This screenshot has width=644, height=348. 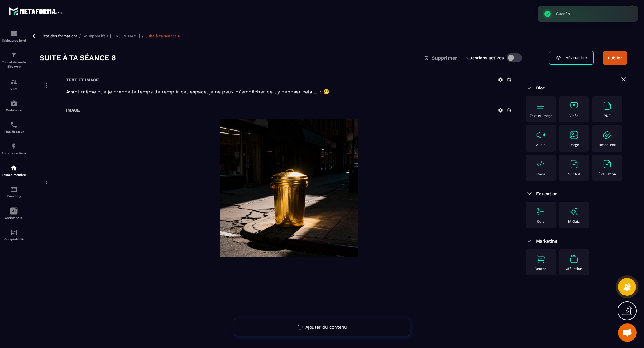 I want to click on p: Comptabilité, so click(x=14, y=239).